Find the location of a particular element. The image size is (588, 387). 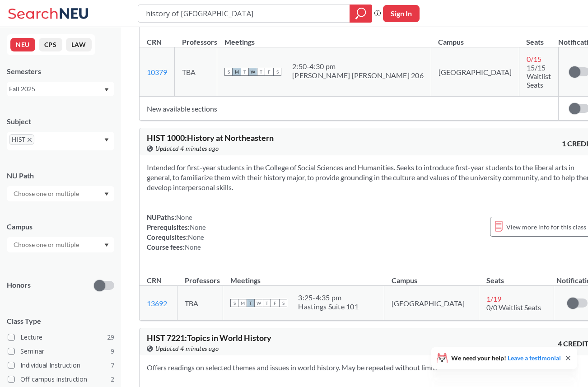

span: 0 / 15 is located at coordinates (533, 58).